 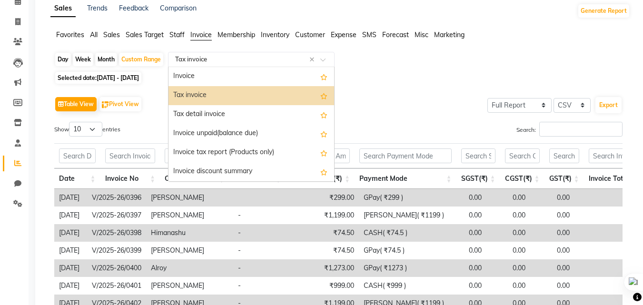 I want to click on span: Customer, so click(x=310, y=35).